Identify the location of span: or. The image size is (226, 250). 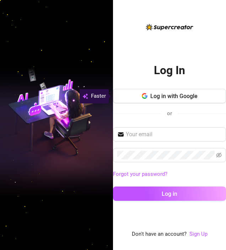
(170, 113).